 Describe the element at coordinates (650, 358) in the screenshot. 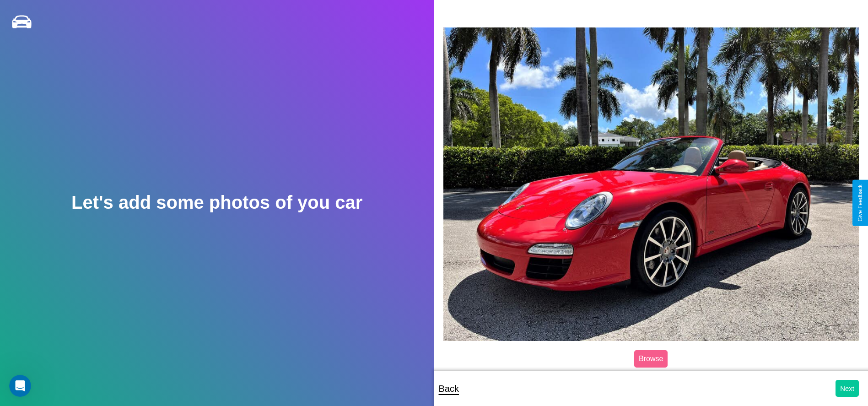

I see `label: Browse` at that location.